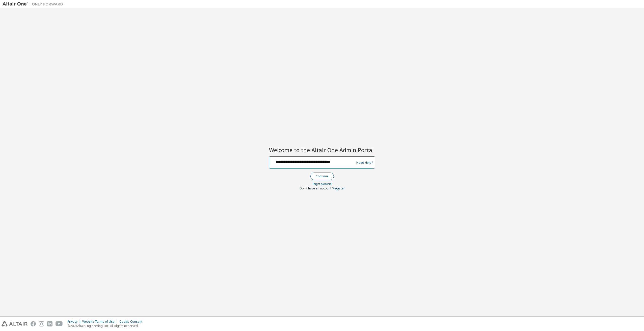  What do you see at coordinates (33, 324) in the screenshot?
I see `img: facebook.svg` at bounding box center [33, 324].